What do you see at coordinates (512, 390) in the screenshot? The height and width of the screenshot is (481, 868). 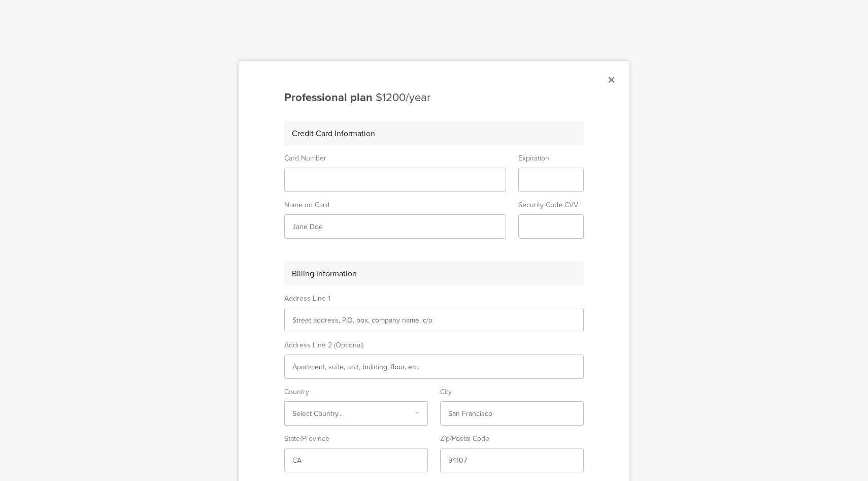 I see `sg-form-field-title: City` at bounding box center [512, 390].